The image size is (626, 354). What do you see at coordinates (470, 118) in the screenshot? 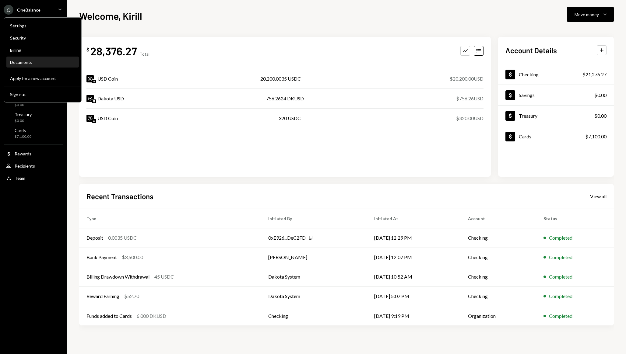
I see `div: $320.00 USD` at bounding box center [470, 118].